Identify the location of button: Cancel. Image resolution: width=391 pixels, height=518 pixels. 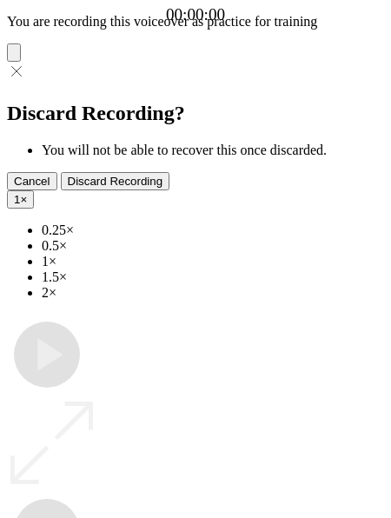
(32, 181).